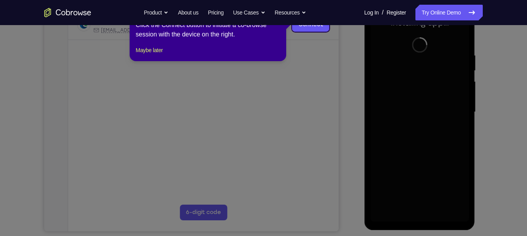 The image size is (527, 236). I want to click on div: App, so click(170, 61).